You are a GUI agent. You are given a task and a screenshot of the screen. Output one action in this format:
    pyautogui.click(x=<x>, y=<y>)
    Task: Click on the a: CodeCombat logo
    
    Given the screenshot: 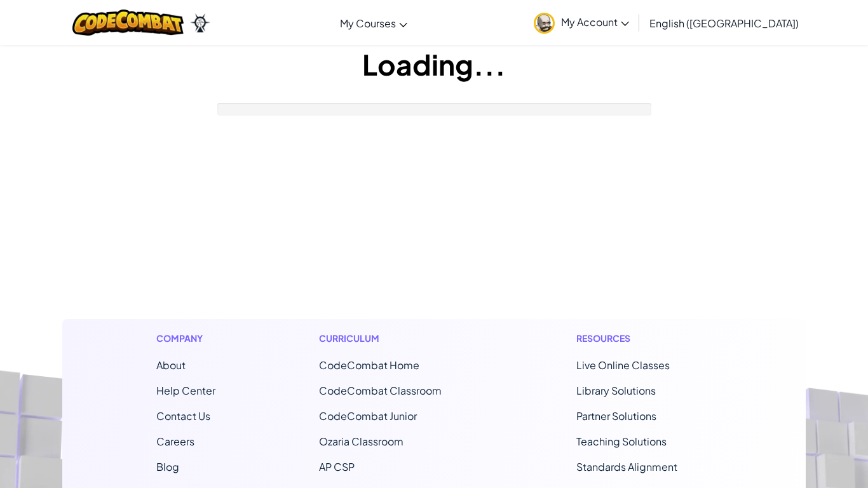 What is the action you would take?
    pyautogui.click(x=128, y=22)
    